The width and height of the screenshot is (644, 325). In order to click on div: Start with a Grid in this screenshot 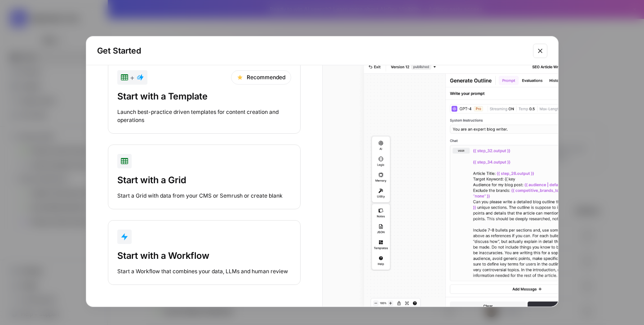, I will do `click(204, 180)`.